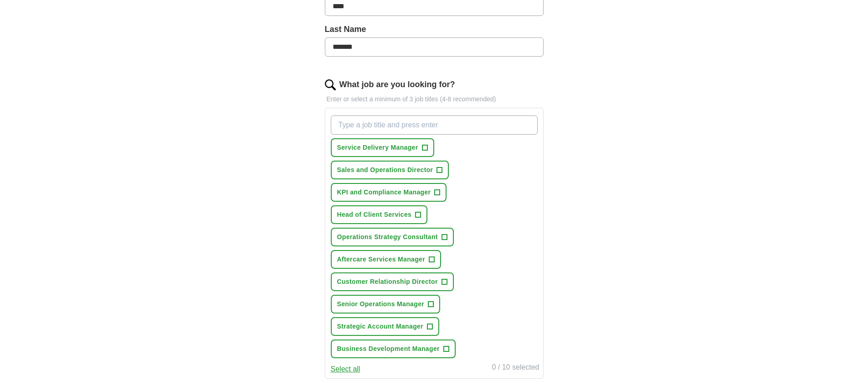 This screenshot has width=868, height=392. I want to click on p: Enter or select a minimum of 3 job titles (4-8 recommended), so click(434, 99).